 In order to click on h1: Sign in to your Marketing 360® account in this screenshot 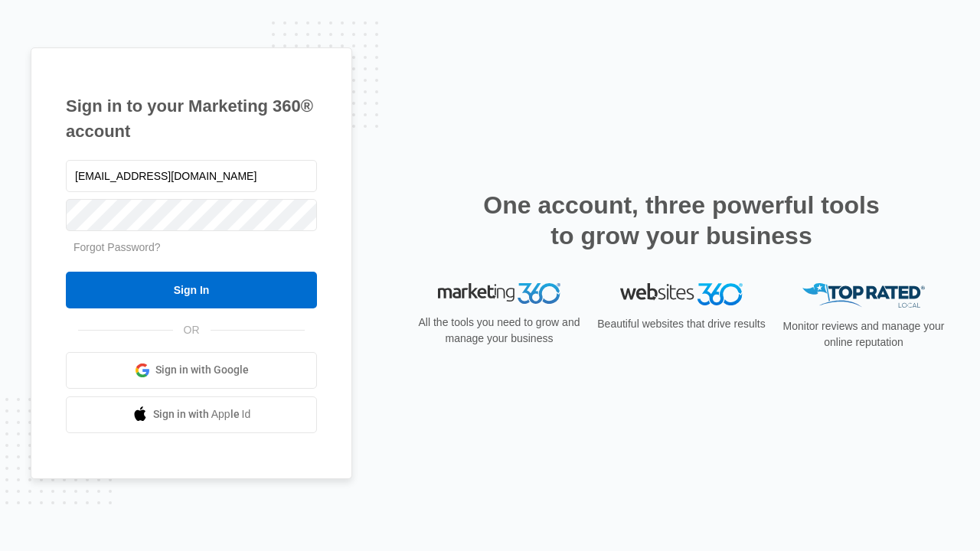, I will do `click(192, 118)`.